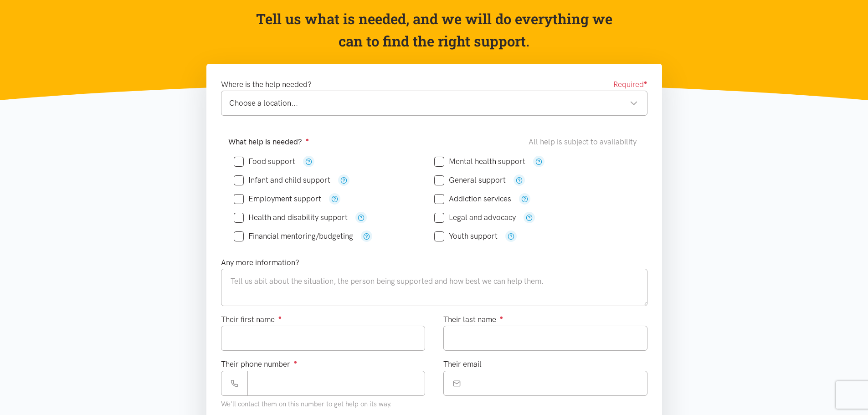 The width and height of the screenshot is (868, 415). I want to click on input: Phone number, so click(336, 382).